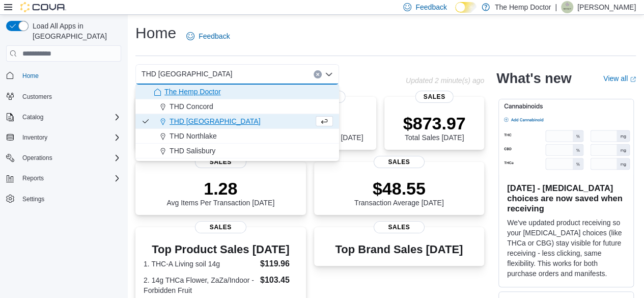 The width and height of the screenshot is (644, 298). What do you see at coordinates (31, 76) in the screenshot?
I see `a: Home` at bounding box center [31, 76].